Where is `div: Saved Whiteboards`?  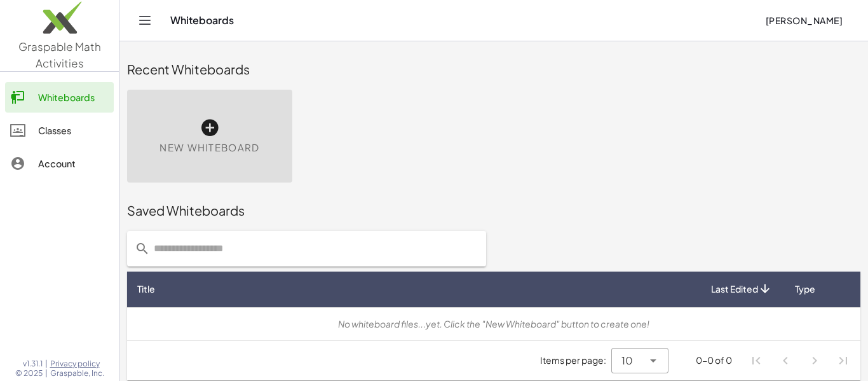 div: Saved Whiteboards is located at coordinates (494, 210).